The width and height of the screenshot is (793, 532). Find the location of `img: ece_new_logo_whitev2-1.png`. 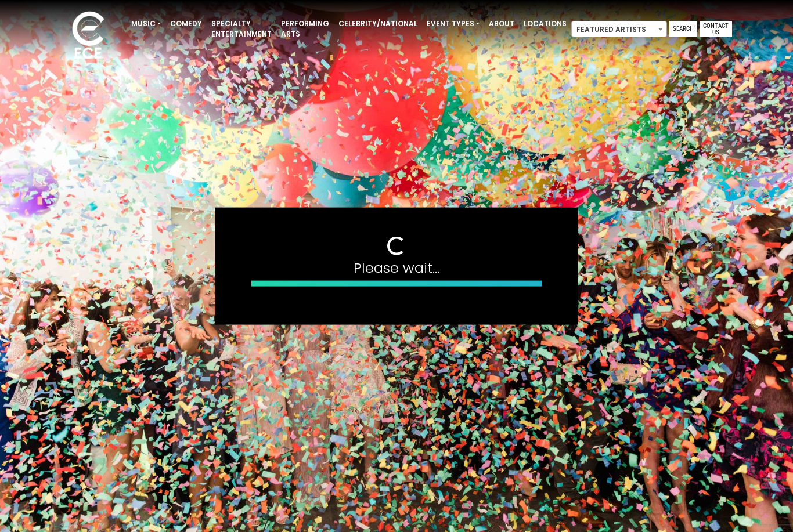

img: ece_new_logo_whitev2-1.png is located at coordinates (89, 36).